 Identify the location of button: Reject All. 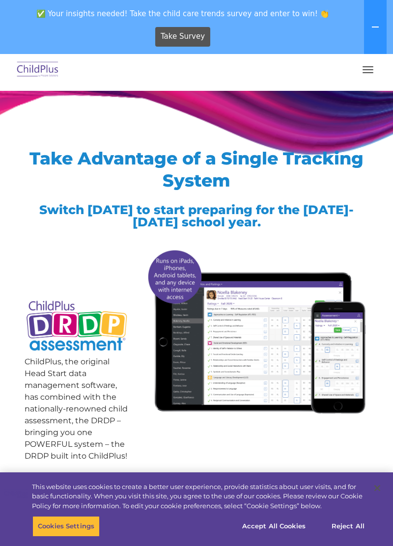
(347, 526).